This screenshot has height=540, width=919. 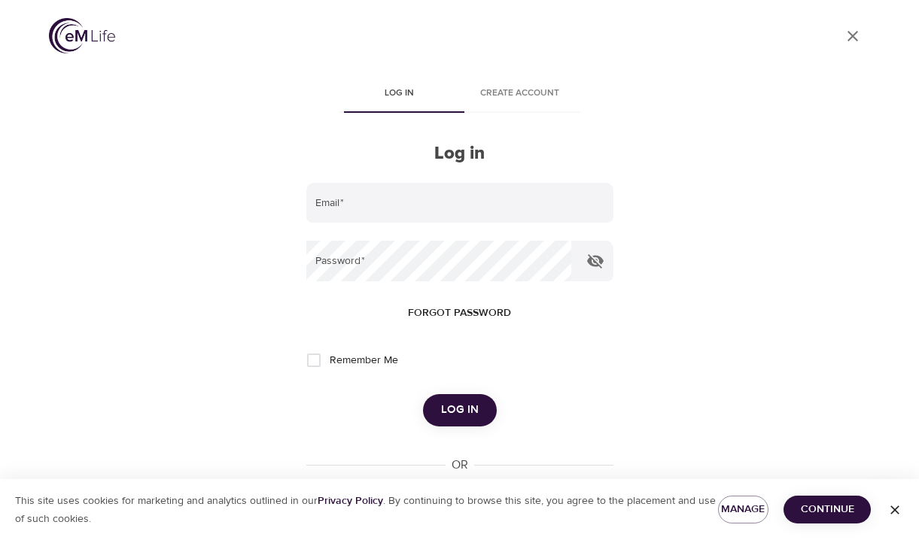 What do you see at coordinates (743, 509) in the screenshot?
I see `span: Manage` at bounding box center [743, 509].